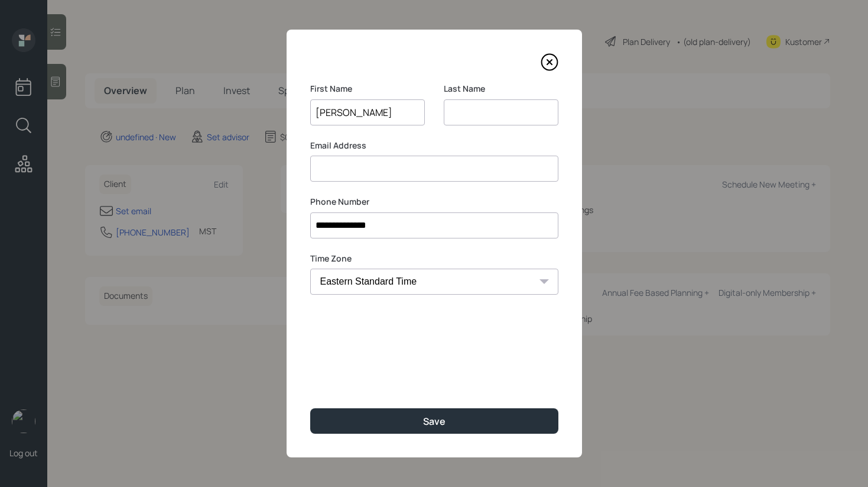 This screenshot has height=487, width=868. What do you see at coordinates (367, 89) in the screenshot?
I see `label: First Name` at bounding box center [367, 89].